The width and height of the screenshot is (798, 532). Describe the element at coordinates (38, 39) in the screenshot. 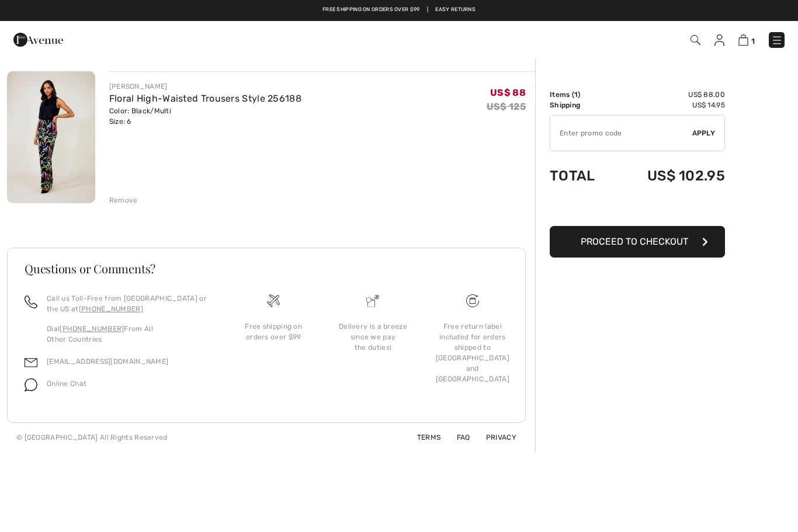

I see `a: 1ère Avenue` at that location.